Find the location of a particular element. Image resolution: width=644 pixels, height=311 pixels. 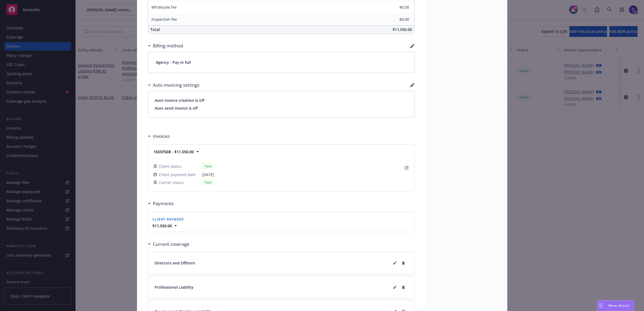

strong: 1655F56B - $11,550.00 is located at coordinates (173, 152).